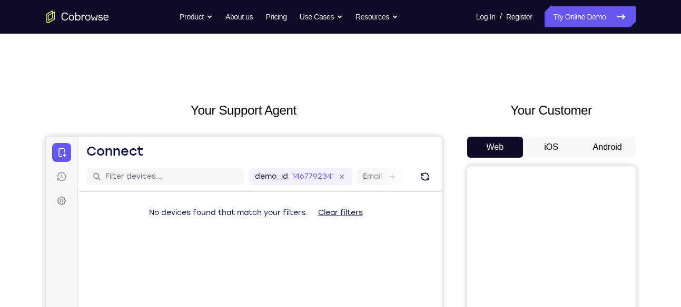 This screenshot has height=307, width=681. Describe the element at coordinates (495, 147) in the screenshot. I see `button: Web` at that location.